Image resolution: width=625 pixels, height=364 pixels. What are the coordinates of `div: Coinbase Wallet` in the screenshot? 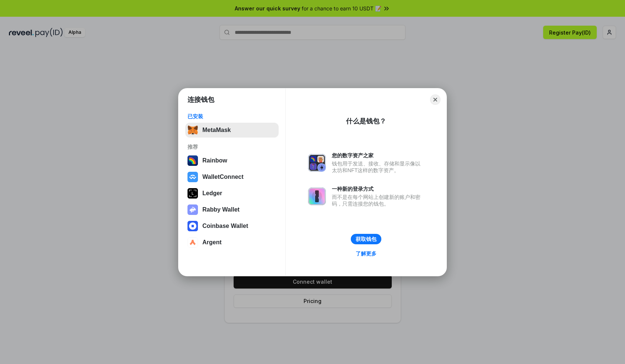 It's located at (225, 226).